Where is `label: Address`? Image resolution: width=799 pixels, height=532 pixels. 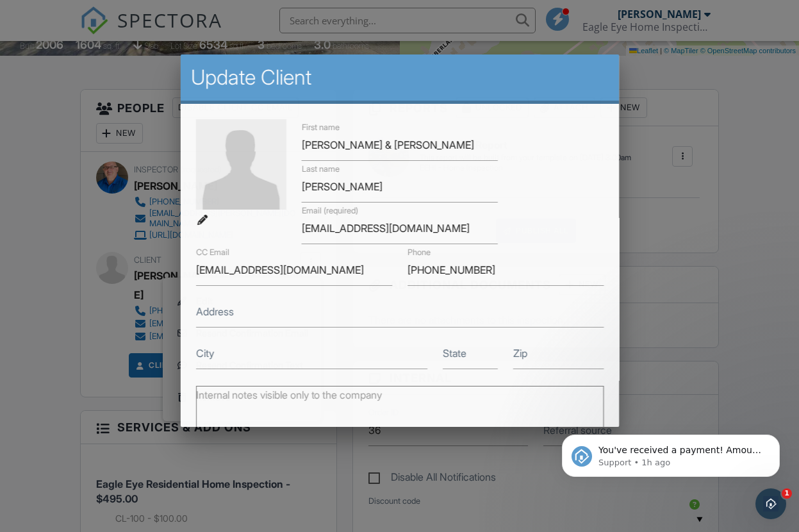
label: Address is located at coordinates (214, 312).